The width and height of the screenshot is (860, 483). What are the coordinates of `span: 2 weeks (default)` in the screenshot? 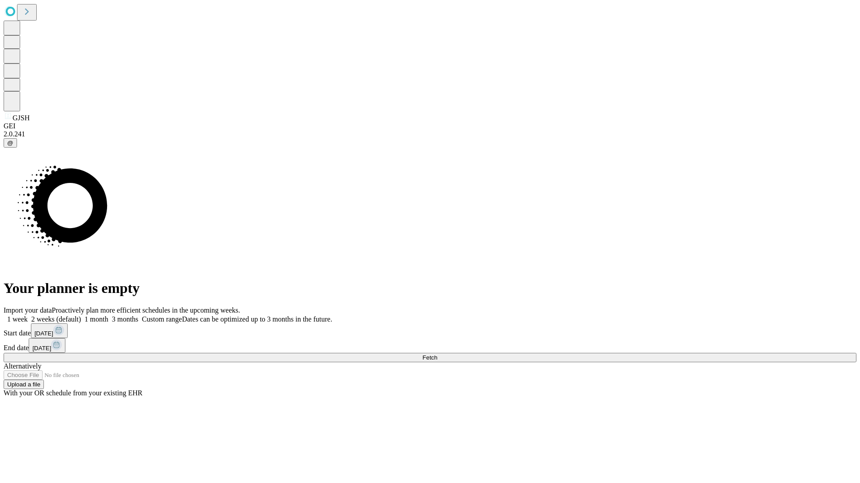 It's located at (56, 319).